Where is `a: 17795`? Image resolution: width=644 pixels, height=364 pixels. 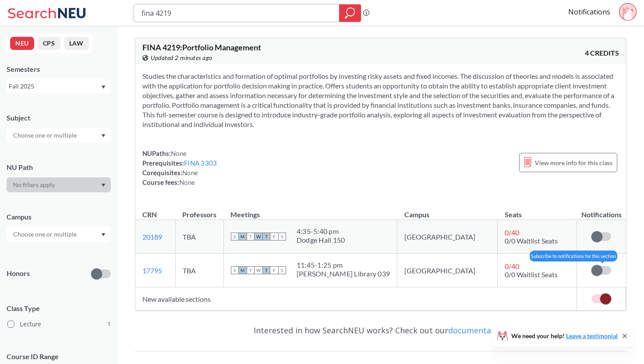 a: 17795 is located at coordinates (152, 271).